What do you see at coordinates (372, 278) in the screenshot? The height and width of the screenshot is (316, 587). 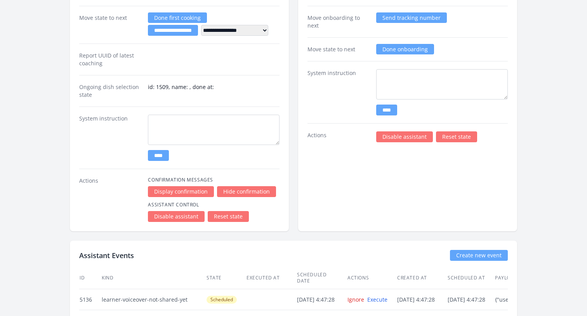 I see `th: Actions` at bounding box center [372, 278].